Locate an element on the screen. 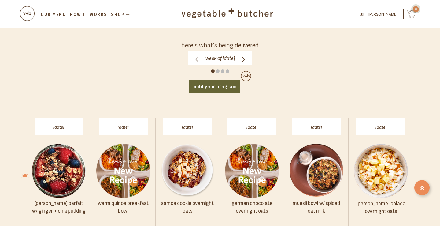 This screenshot has height=226, width=440. p: German Chocolate Overnight Oats is located at coordinates (252, 206).